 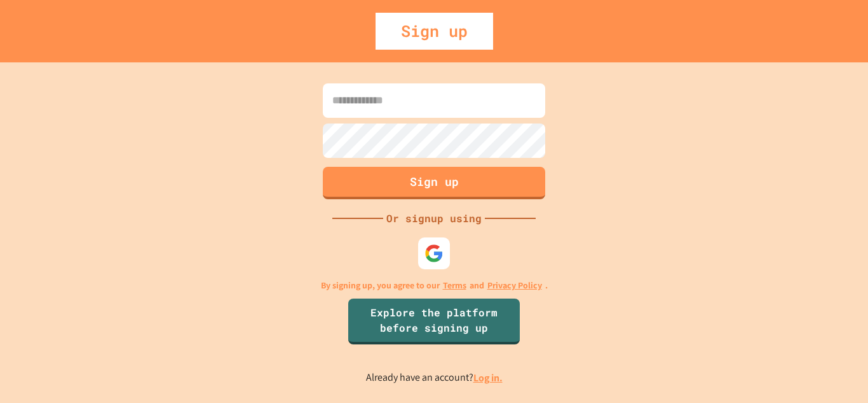 What do you see at coordinates (434, 321) in the screenshot?
I see `a: Explore the platform before signing up` at bounding box center [434, 321].